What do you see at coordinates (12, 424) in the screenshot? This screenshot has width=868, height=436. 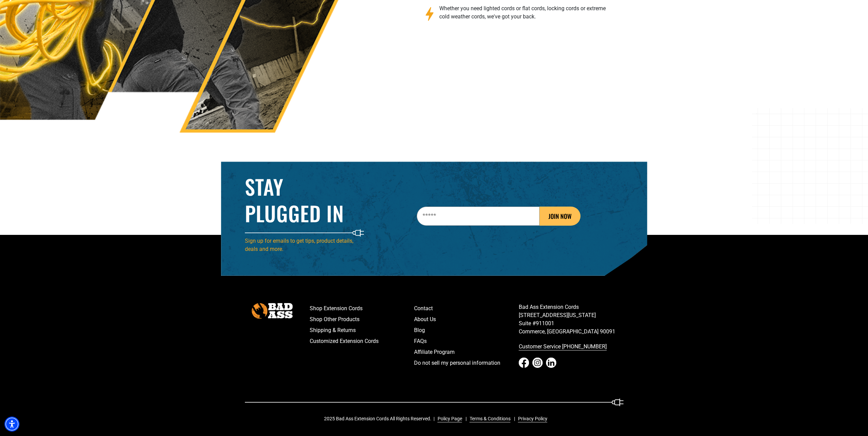 I see `div: Accessibility Menu` at bounding box center [12, 424].